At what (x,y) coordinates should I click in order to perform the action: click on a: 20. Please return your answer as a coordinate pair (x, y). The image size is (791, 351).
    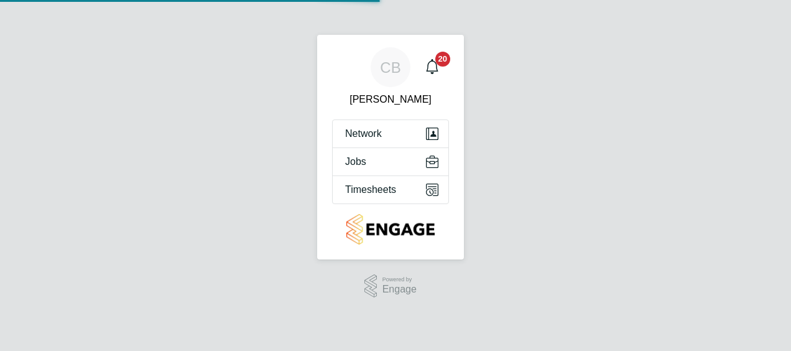
    Looking at the image, I should click on (432, 67).